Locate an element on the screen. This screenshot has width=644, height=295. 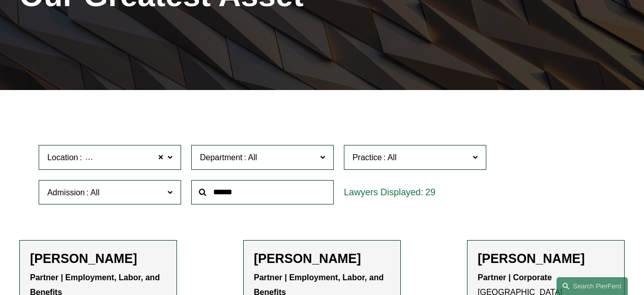
span: Department is located at coordinates (221, 157).